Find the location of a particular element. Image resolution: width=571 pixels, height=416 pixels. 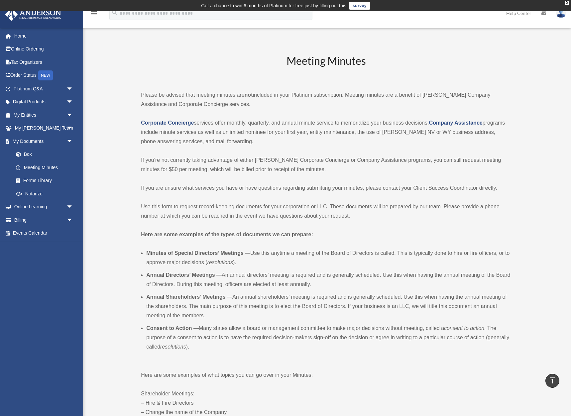

i: vertical_align_top is located at coordinates (552, 381).